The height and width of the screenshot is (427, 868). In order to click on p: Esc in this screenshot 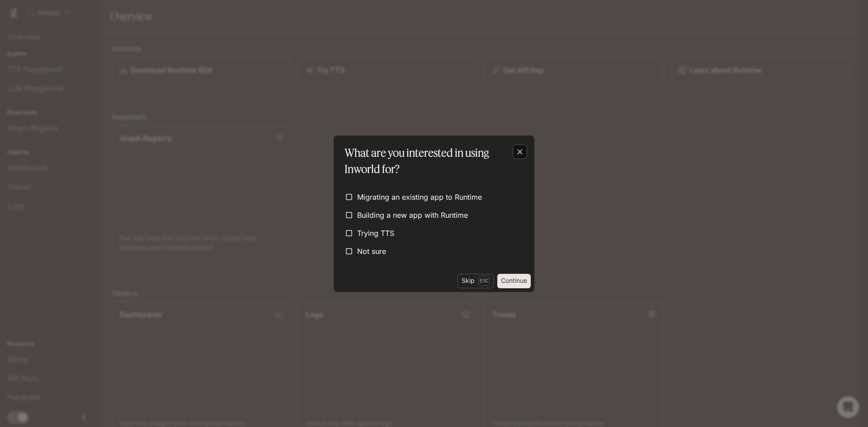, I will do `click(484, 281)`.